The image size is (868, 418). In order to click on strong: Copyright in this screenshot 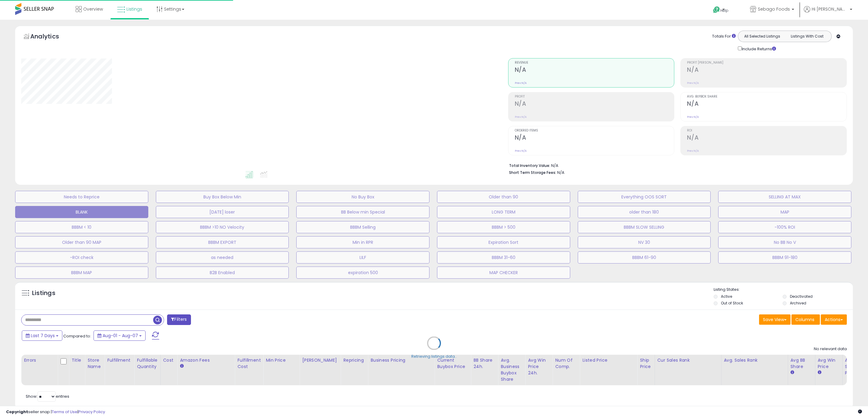, I will do `click(17, 412)`.